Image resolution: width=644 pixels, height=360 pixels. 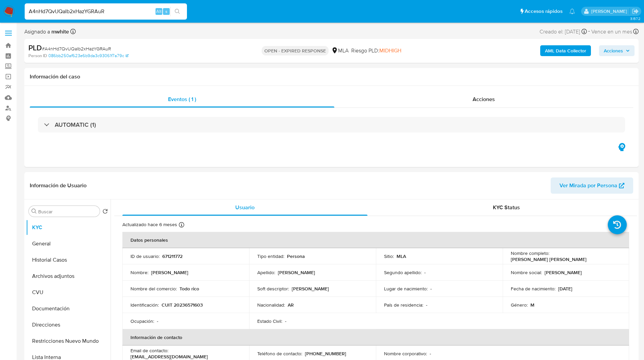 What do you see at coordinates (166, 11) in the screenshot?
I see `span: s` at bounding box center [166, 11].